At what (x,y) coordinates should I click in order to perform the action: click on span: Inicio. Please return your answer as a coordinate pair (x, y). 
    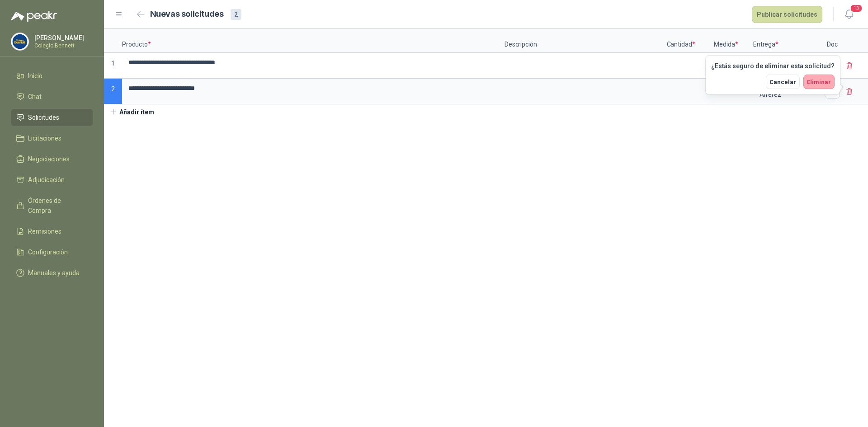
    Looking at the image, I should click on (35, 76).